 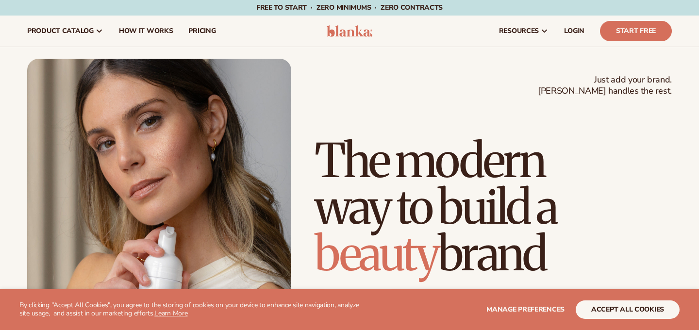 I want to click on a: Start Free, so click(x=636, y=31).